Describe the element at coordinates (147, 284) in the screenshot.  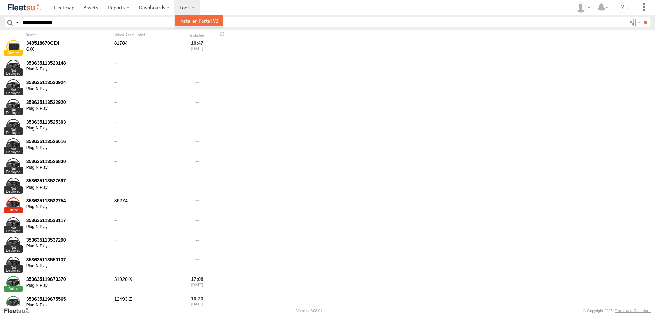
I see `div: 31920-X` at that location.